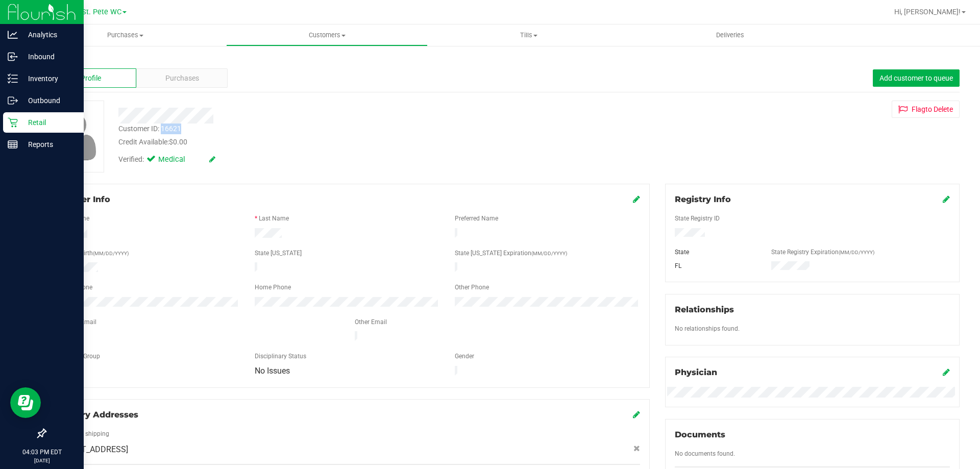 The image size is (980, 469). Describe the element at coordinates (703, 199) in the screenshot. I see `span: Registry Info` at that location.